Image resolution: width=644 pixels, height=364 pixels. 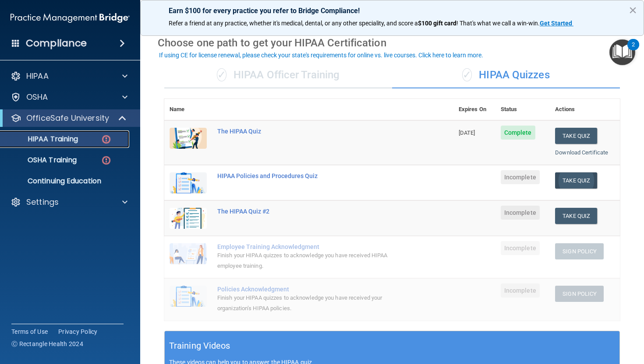 What do you see at coordinates (200, 346) in the screenshot?
I see `h5: Training Videos` at bounding box center [200, 346].